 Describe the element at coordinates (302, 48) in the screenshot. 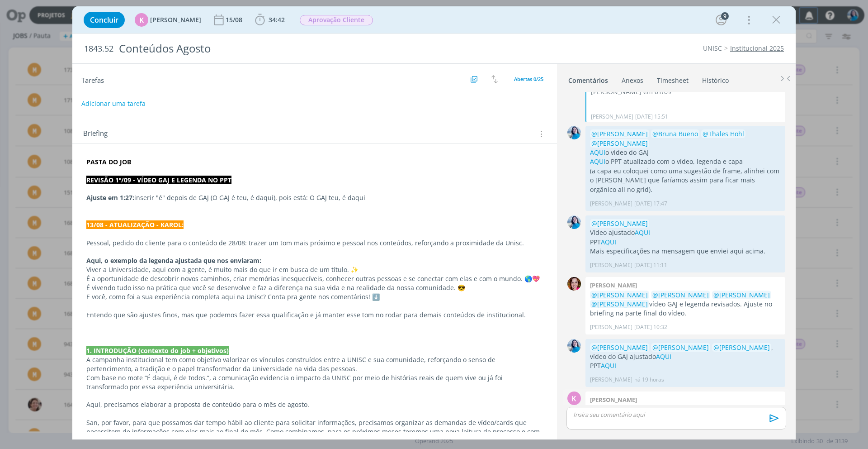

I see `div: Conteúdos Agosto` at that location.